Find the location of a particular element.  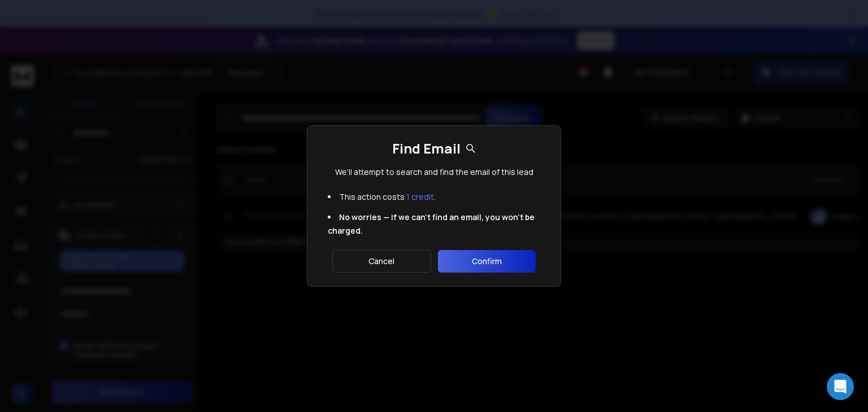

span: 1 credit is located at coordinates (420, 197).